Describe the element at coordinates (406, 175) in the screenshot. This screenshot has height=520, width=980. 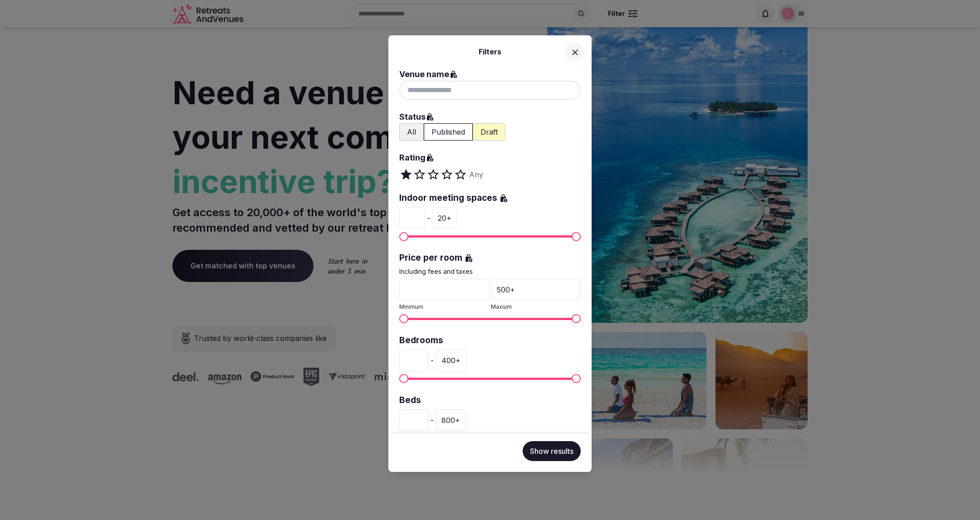
I see `span: Set rating to 1` at that location.